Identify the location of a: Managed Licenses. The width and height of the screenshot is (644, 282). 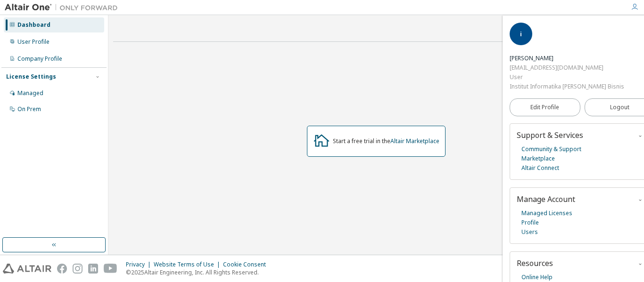
(547, 214).